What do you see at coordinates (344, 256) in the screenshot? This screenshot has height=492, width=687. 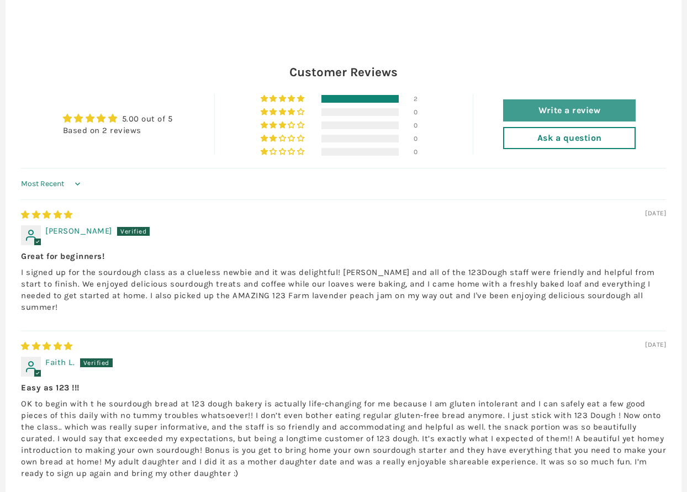 I see `b: Great for beginners!` at bounding box center [344, 256].